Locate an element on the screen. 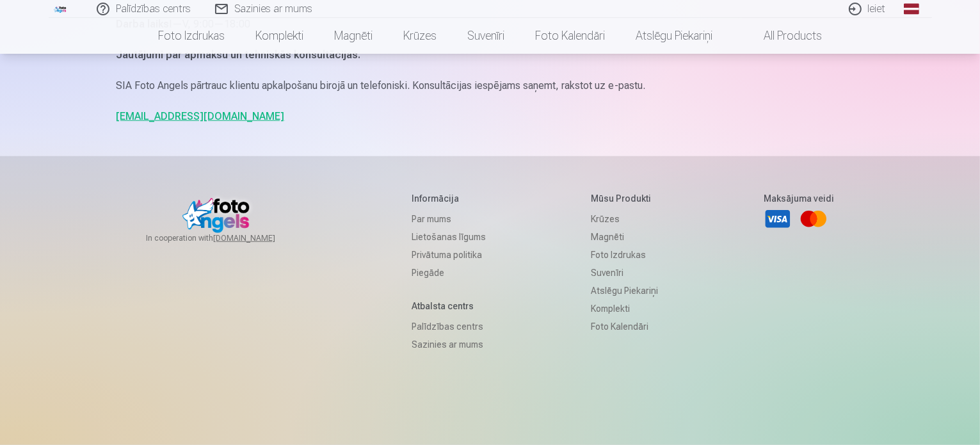 Image resolution: width=980 pixels, height=445 pixels. h5: Atbalsta centrs is located at coordinates (448, 306).